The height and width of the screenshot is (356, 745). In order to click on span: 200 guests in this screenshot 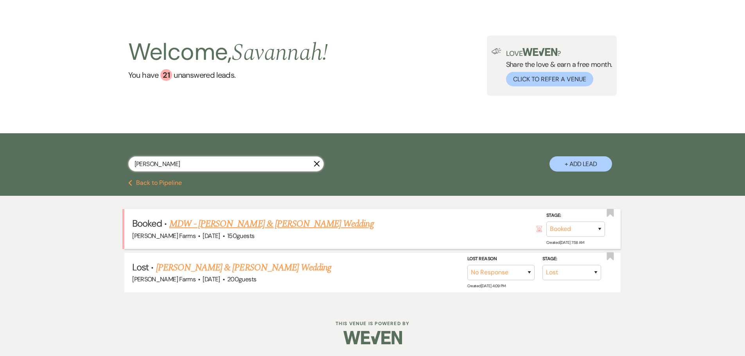, I will do `click(242, 279)`.